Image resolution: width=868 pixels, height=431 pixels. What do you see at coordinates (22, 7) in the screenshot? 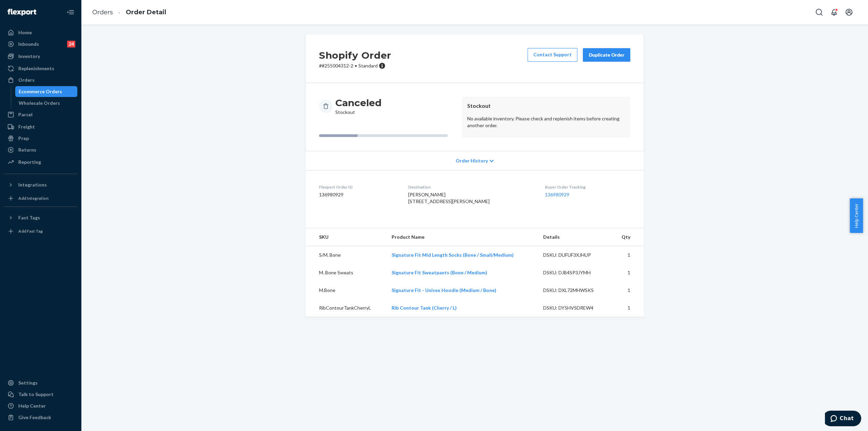
I see `span: Chat` at bounding box center [22, 7].